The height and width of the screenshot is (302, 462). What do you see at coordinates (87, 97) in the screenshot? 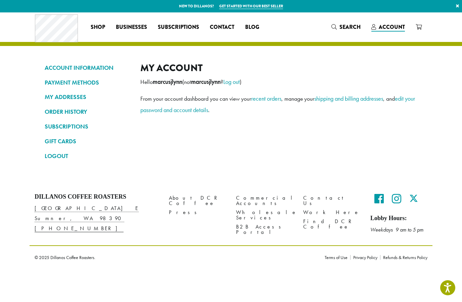
I see `a: MY ADDRESSES` at bounding box center [87, 97].